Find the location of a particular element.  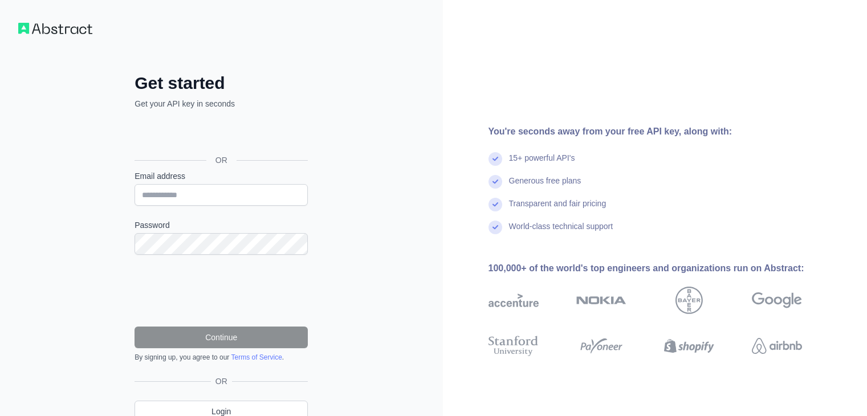

img: bayer is located at coordinates (689, 301).